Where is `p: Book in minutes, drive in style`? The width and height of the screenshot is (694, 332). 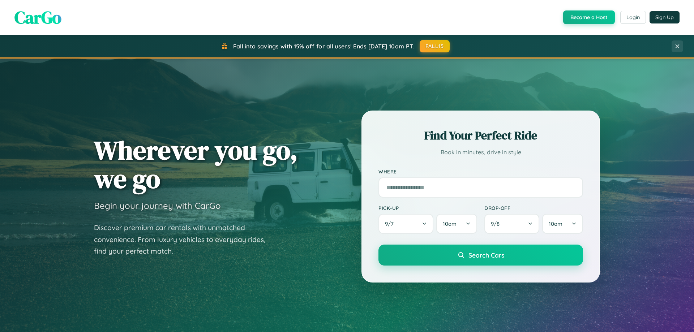 p: Book in minutes, drive in style is located at coordinates (481, 152).